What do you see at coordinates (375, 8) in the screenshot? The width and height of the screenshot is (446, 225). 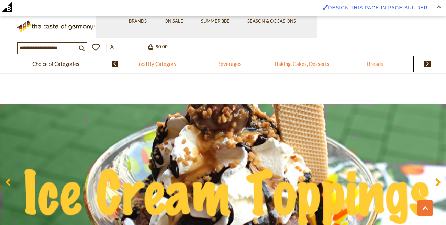 I see `a: Enabled brush for page builder edit. Design this page in Page Builder` at bounding box center [375, 8].